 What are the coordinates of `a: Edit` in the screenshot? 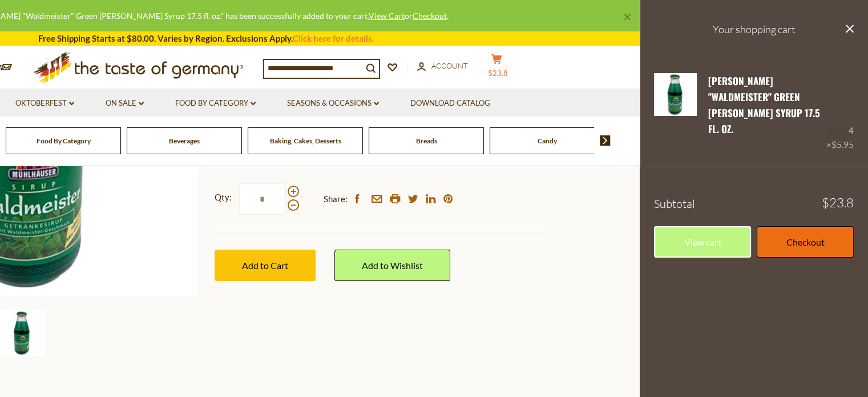 It's located at (718, 146).